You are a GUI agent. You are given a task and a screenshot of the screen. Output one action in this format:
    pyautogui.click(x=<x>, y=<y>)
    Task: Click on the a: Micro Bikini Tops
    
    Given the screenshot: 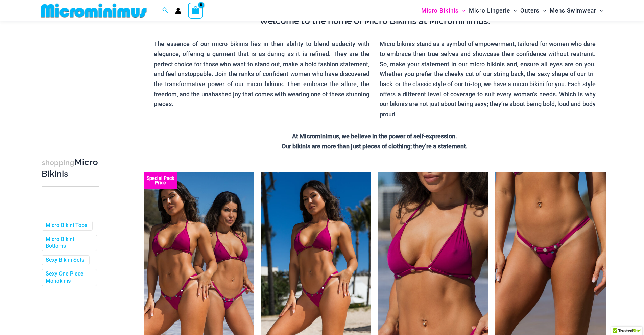 What is the action you would take?
    pyautogui.click(x=66, y=225)
    